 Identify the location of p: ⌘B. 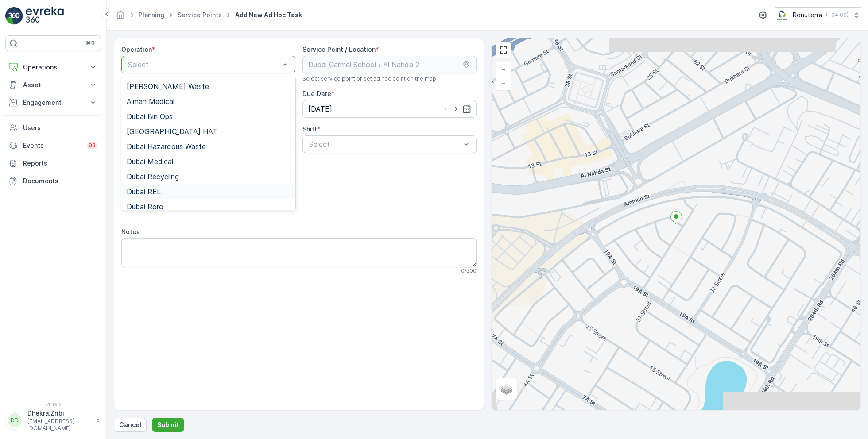
(90, 44).